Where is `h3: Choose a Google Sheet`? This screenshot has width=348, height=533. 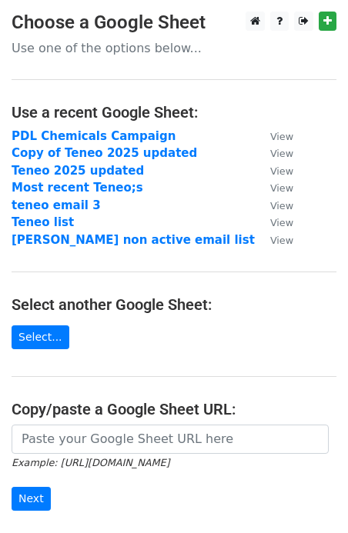
h3: Choose a Google Sheet is located at coordinates (174, 22).